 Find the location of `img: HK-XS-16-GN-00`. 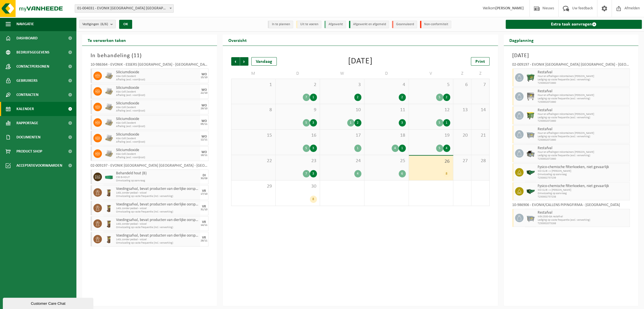

img: HK-XS-16-GN-00 is located at coordinates (530, 172).